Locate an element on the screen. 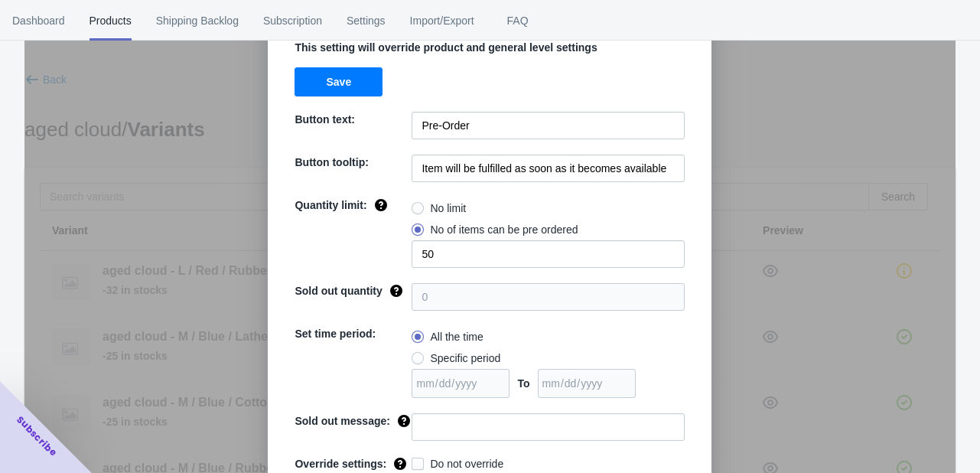 This screenshot has width=980, height=473. span: Quantity limit: is located at coordinates (331, 205).